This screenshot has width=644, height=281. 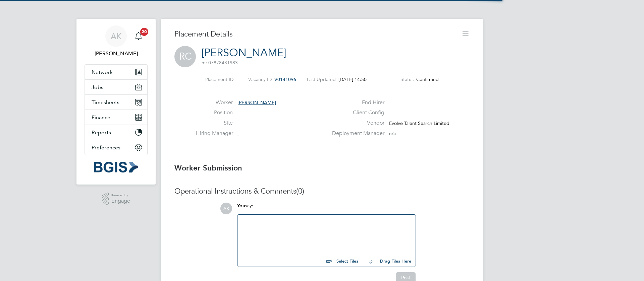 I want to click on button: Reports, so click(x=116, y=132).